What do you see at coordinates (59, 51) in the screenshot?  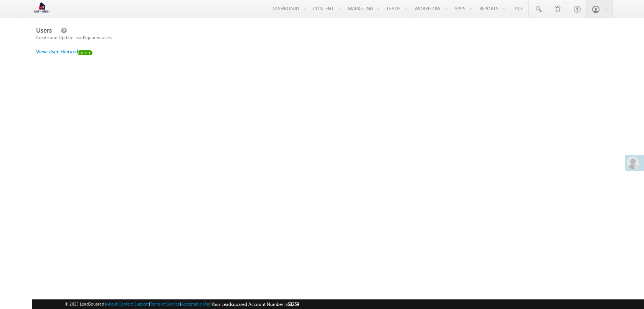 I see `a: View User Hierarchy` at bounding box center [59, 51].